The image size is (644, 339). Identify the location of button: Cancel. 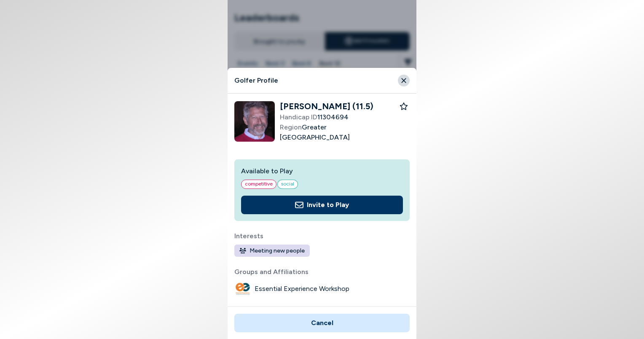
(322, 323).